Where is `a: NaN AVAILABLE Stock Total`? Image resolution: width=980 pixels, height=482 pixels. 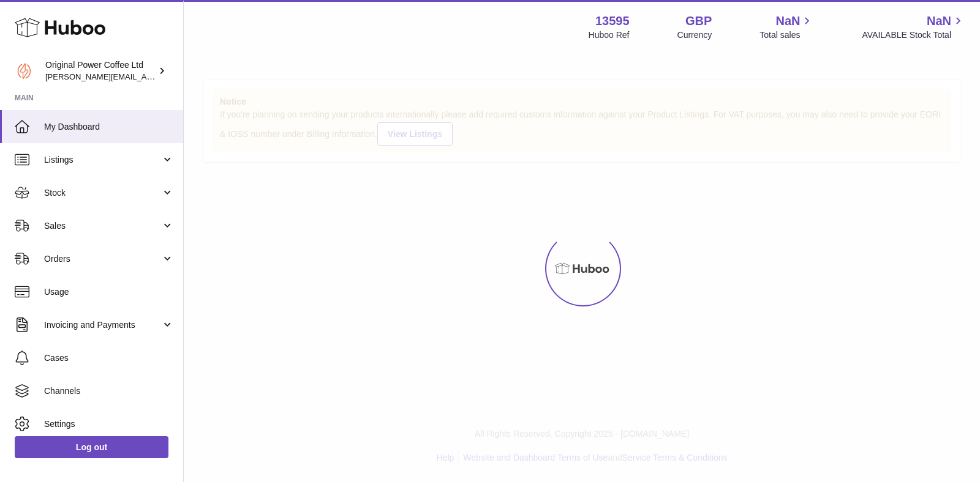
a: NaN AVAILABLE Stock Total is located at coordinates (913, 27).